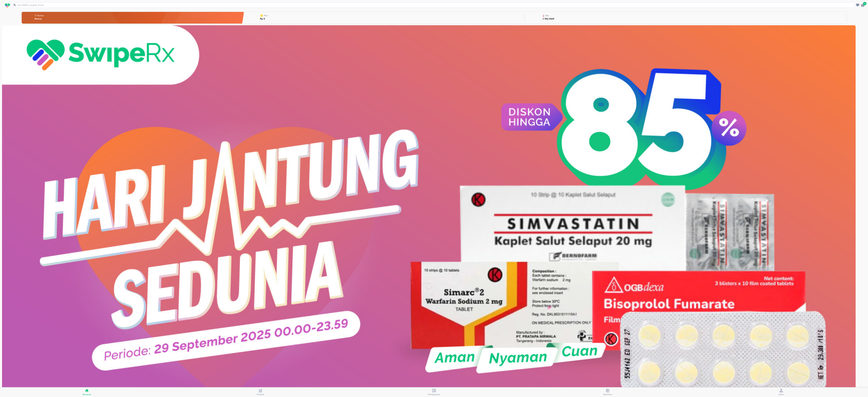 The height and width of the screenshot is (397, 868). What do you see at coordinates (7, 6) in the screenshot?
I see `img: logo_swiperx_s.bd005f3b.svg` at bounding box center [7, 6].